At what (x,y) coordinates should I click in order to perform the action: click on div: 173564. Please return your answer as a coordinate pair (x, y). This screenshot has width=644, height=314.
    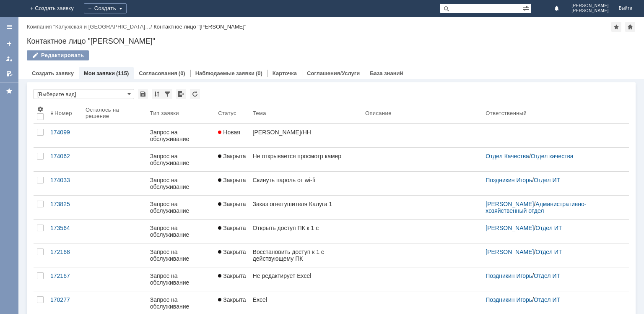
    Looking at the image, I should click on (64, 228).